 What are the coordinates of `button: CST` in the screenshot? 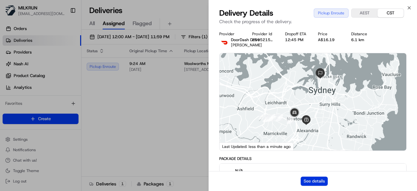 It's located at (391, 13).